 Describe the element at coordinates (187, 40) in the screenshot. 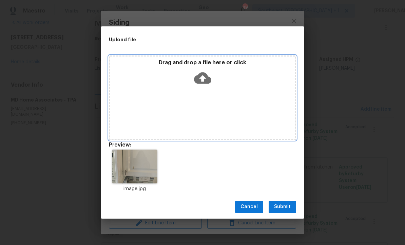

I see `h2: Upload file` at that location.